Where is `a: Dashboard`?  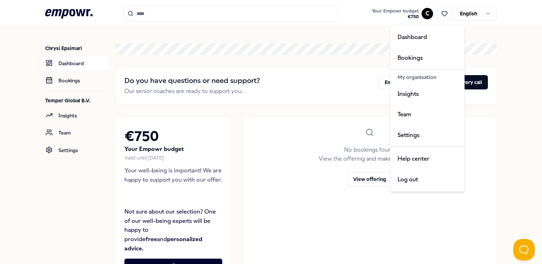 a: Dashboard is located at coordinates (427, 37).